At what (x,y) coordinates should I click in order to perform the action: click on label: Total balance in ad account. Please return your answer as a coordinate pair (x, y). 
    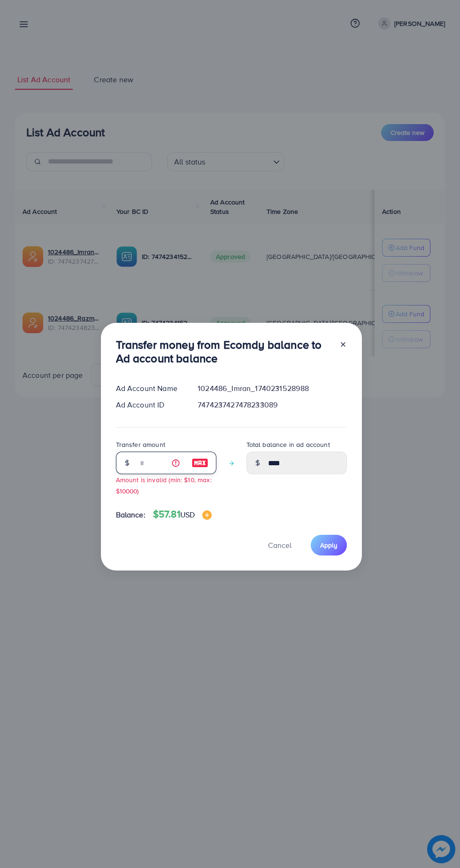
    Looking at the image, I should click on (288, 444).